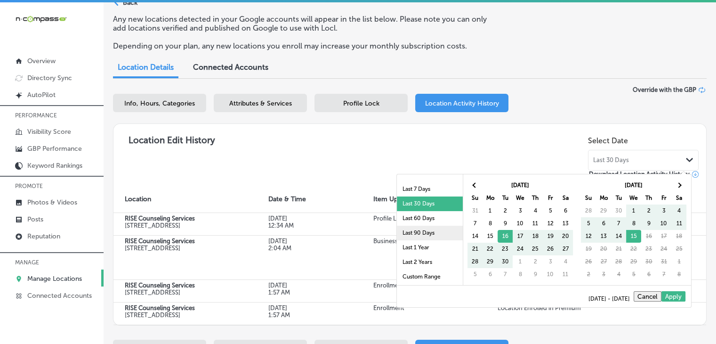  I want to click on li: Last 90 Days, so click(430, 233).